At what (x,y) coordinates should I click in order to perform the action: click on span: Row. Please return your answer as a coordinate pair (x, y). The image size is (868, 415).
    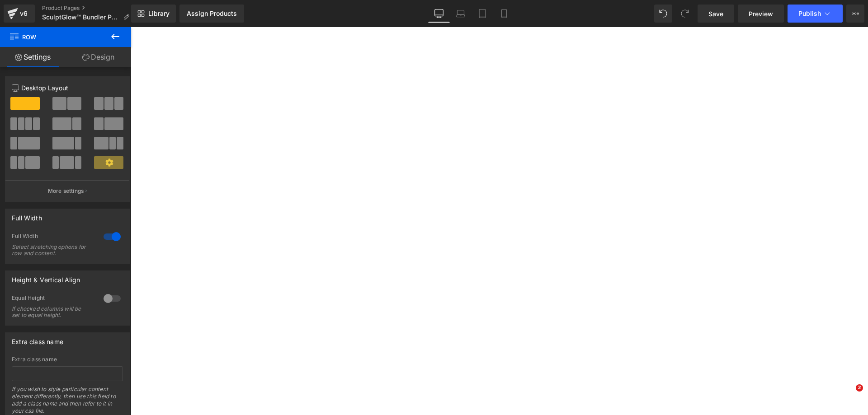
    Looking at the image, I should click on (54, 37).